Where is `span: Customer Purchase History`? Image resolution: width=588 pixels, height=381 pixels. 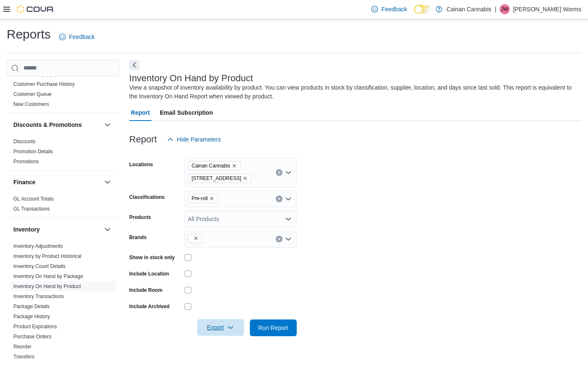 span: Customer Purchase History is located at coordinates (44, 84).